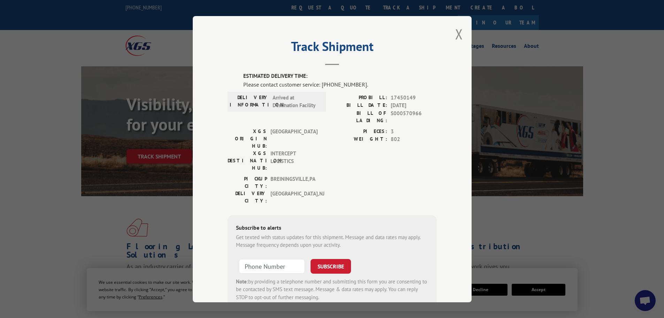  What do you see at coordinates (332, 48) in the screenshot?
I see `h2: Track Shipment` at bounding box center [332, 48].